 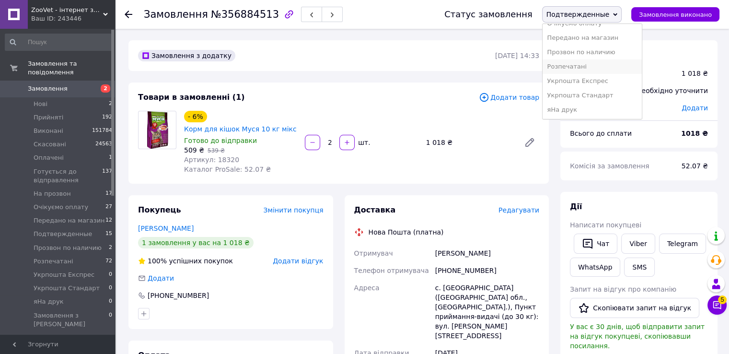 I want to click on li: Укрпошта Стандарт, so click(x=592, y=95).